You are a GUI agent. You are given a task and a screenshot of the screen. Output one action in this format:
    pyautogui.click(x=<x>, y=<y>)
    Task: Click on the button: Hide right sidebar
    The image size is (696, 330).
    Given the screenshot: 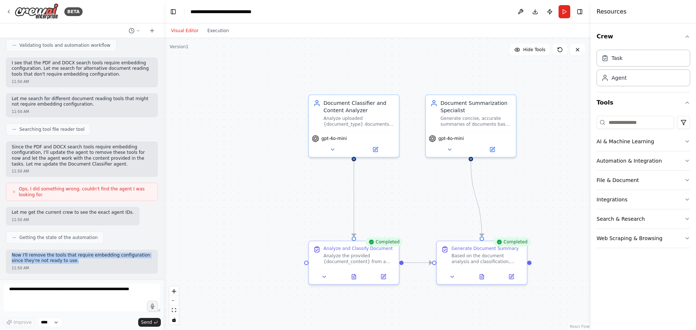 What is the action you would take?
    pyautogui.click(x=580, y=12)
    